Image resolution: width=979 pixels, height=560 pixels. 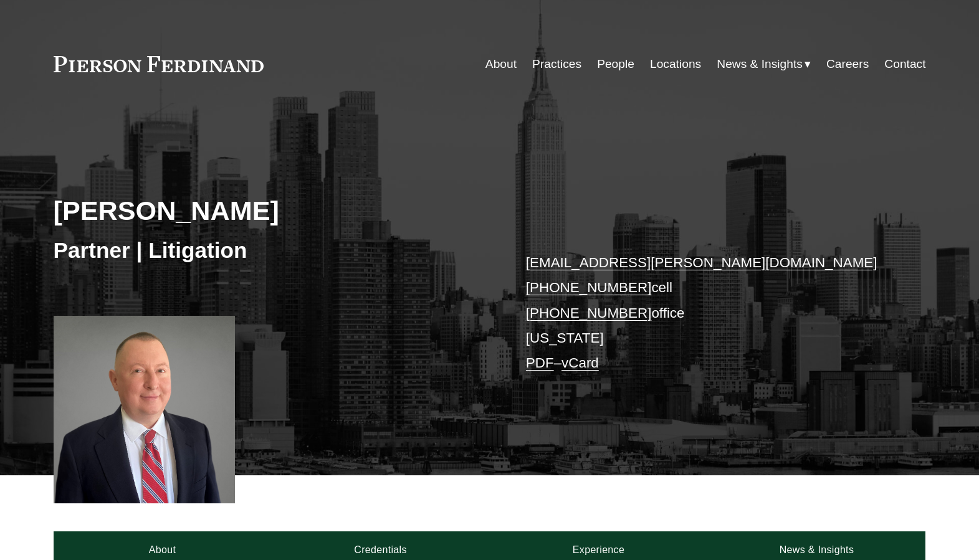 I want to click on a: About, so click(x=501, y=64).